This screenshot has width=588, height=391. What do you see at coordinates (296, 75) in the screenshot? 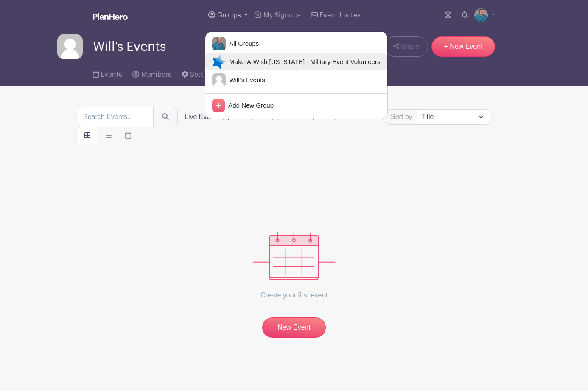
I see `div: Groups` at bounding box center [296, 75].